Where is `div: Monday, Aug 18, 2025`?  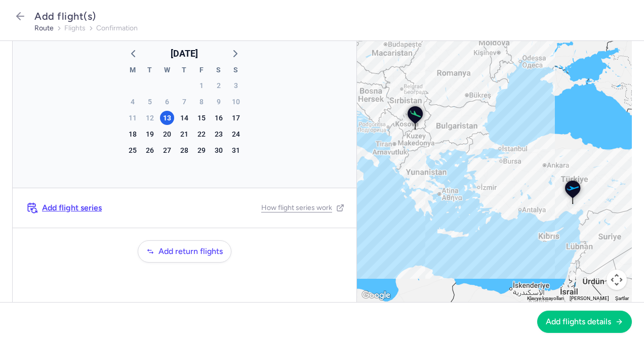
div: Monday, Aug 18, 2025 is located at coordinates (133, 134).